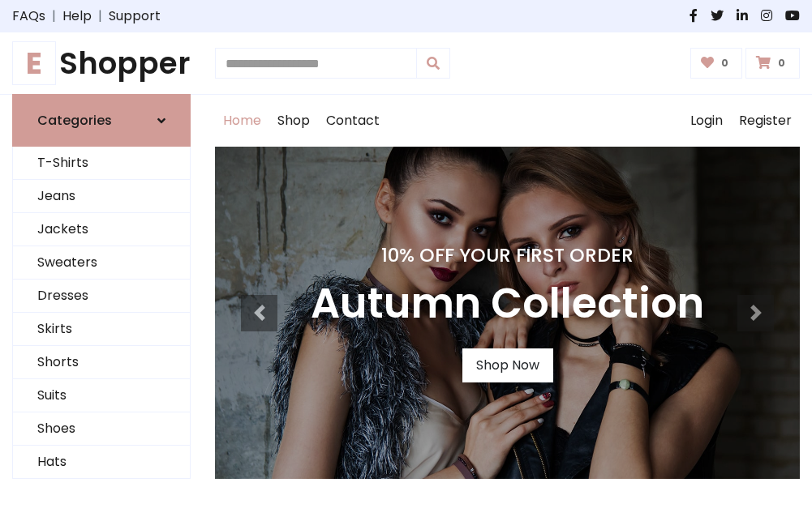 The image size is (812, 521). Describe the element at coordinates (101, 462) in the screenshot. I see `a: Hats` at that location.